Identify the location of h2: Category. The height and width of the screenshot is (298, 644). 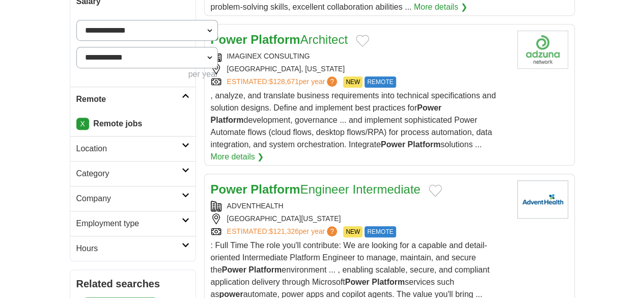
(128, 173).